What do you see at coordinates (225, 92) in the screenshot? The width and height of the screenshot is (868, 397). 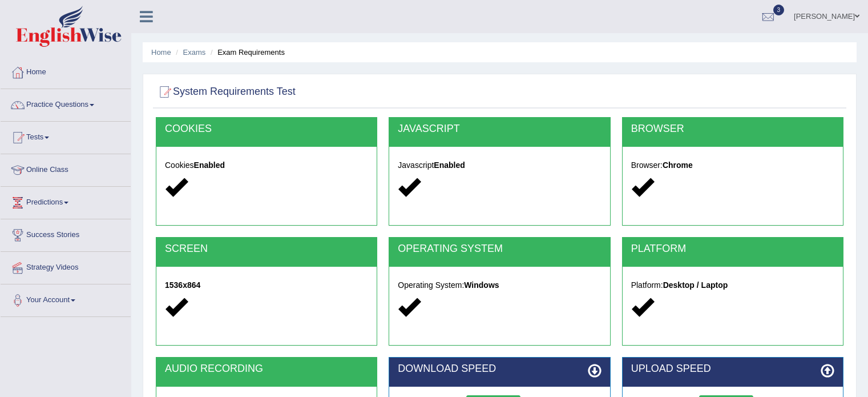 I see `h2: System Requirements Test` at bounding box center [225, 92].